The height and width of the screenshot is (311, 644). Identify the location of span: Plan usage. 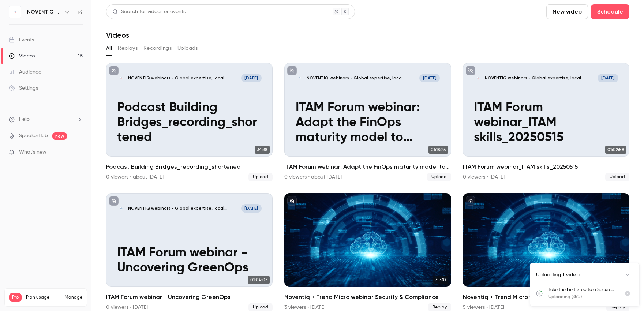
(43, 297).